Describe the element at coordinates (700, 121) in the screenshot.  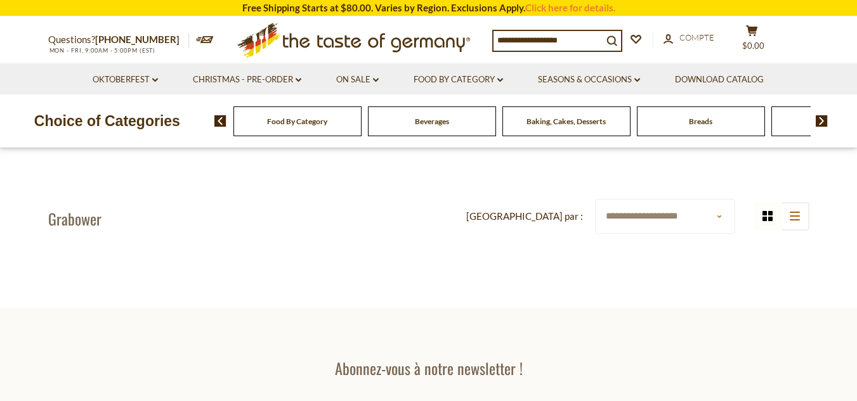
I see `a: Breads` at that location.